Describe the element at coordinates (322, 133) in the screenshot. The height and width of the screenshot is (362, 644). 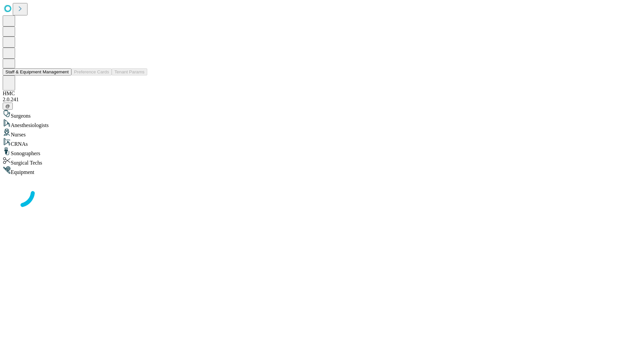
I see `div: Nurses` at that location.